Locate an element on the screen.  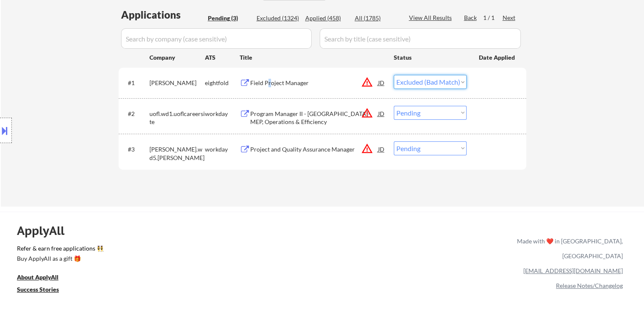
a: Release Notes/Changelog is located at coordinates (589, 286).